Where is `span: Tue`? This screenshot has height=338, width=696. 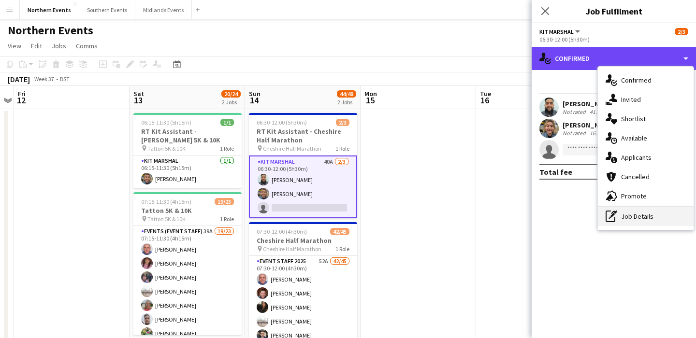 span: Tue is located at coordinates (485, 94).